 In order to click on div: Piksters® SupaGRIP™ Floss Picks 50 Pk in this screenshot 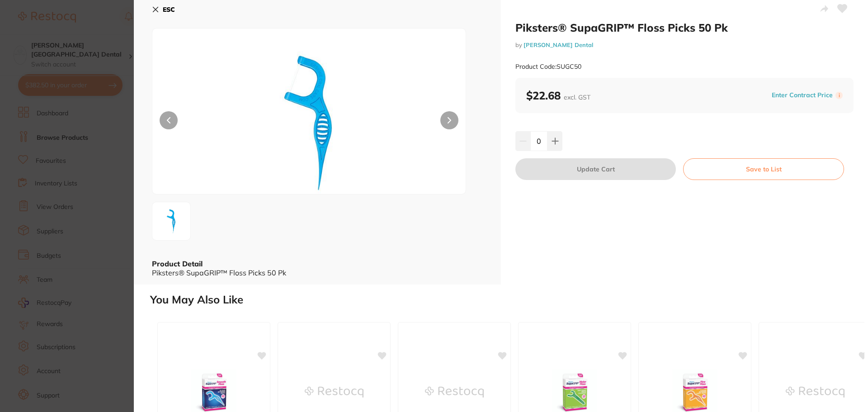, I will do `click(318, 273)`.